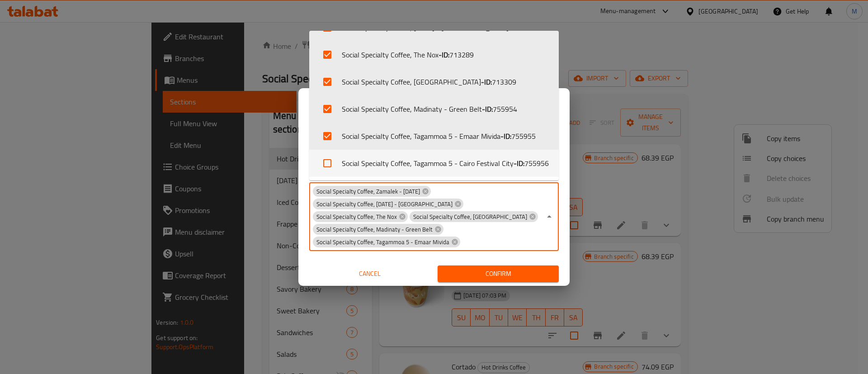  I want to click on div: Social Specialty Coffee, Tagammoa 5 - Emaar Mivida, so click(387, 242).